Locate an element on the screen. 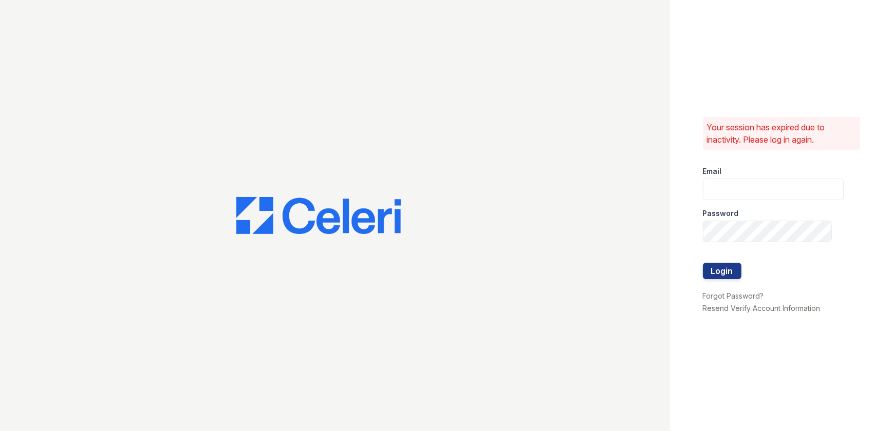  p: Your session has expired due to inactivity. Please log in again. is located at coordinates (781, 134).